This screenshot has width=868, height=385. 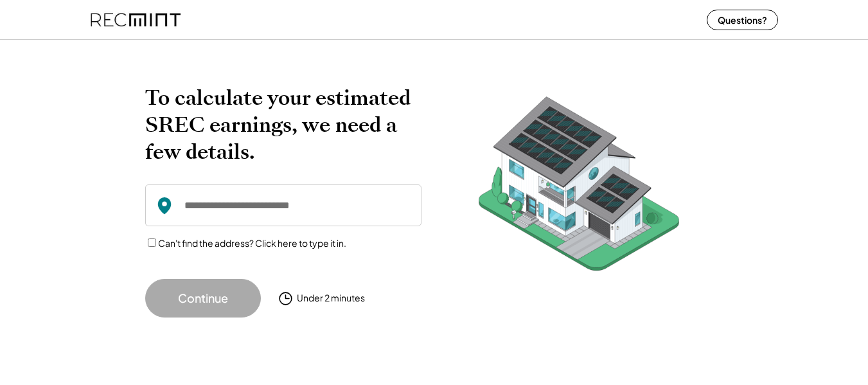 What do you see at coordinates (203, 299) in the screenshot?
I see `button: Continue` at bounding box center [203, 299].